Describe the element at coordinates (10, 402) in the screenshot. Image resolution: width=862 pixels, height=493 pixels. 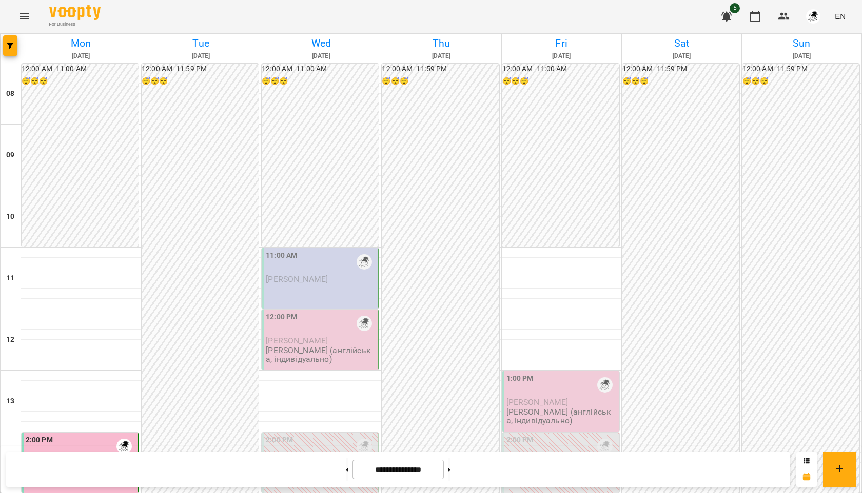
I see `h6: 13` at that location.